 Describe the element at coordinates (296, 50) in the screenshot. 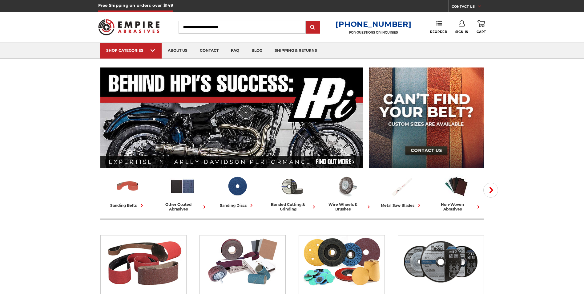

I see `a: shipping & returns` at that location.